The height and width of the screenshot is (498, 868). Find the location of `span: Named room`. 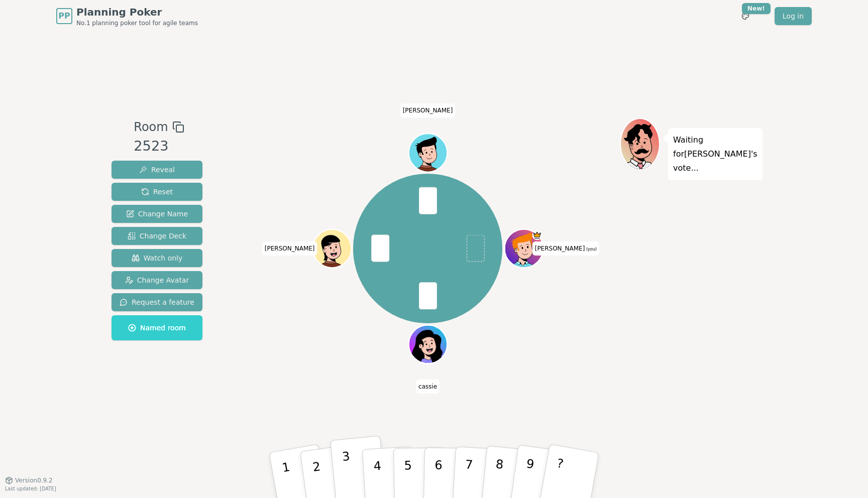

span: Named room is located at coordinates (157, 328).